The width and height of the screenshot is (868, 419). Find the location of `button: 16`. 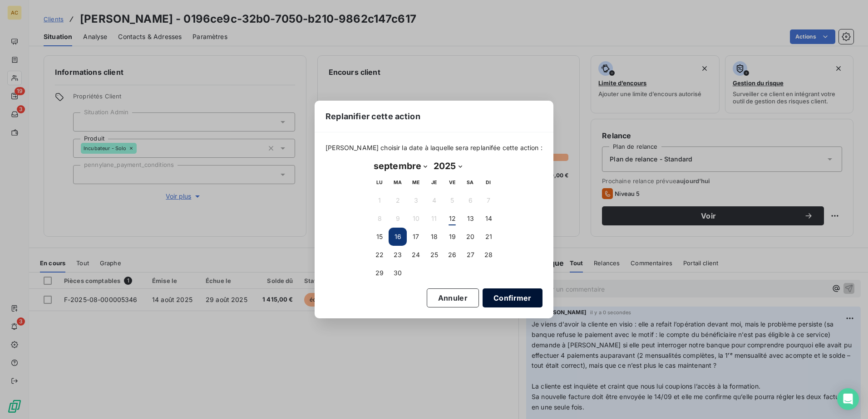

button: 16 is located at coordinates (398, 237).